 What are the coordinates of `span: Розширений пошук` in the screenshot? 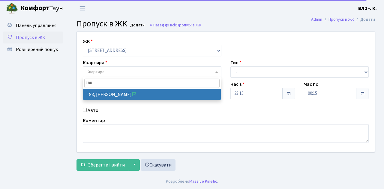 It's located at (37, 50).